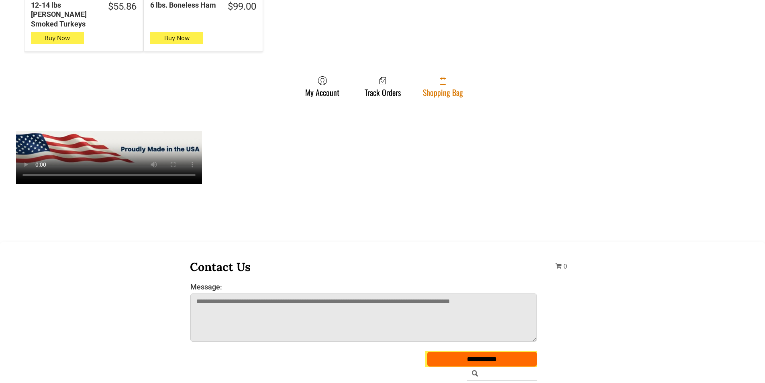 The width and height of the screenshot is (765, 383). I want to click on label: Message:, so click(364, 287).